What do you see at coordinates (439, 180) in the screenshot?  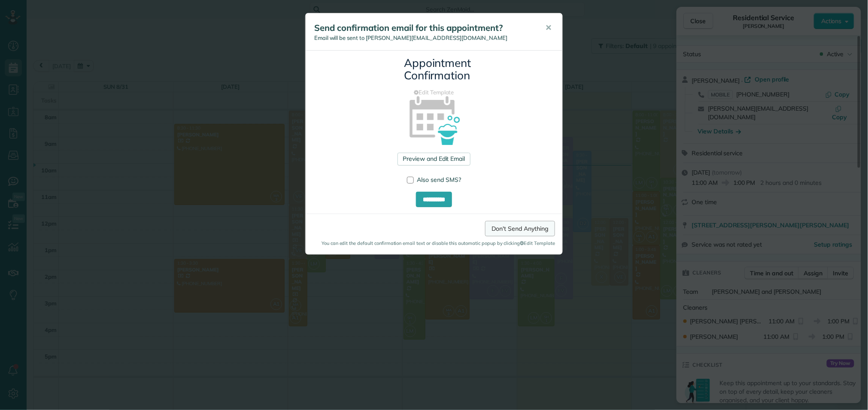 I see `span: Also send SMS?` at bounding box center [439, 180].